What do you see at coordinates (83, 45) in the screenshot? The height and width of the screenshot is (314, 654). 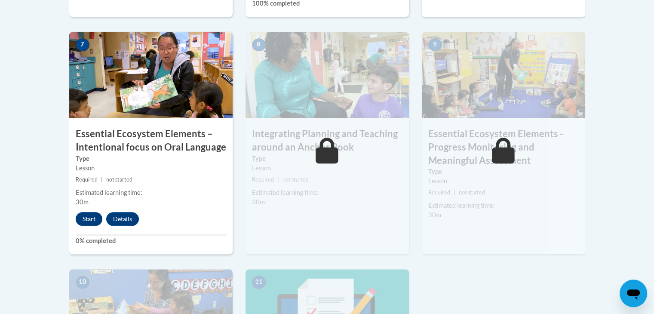 I see `span: 7` at bounding box center [83, 45].